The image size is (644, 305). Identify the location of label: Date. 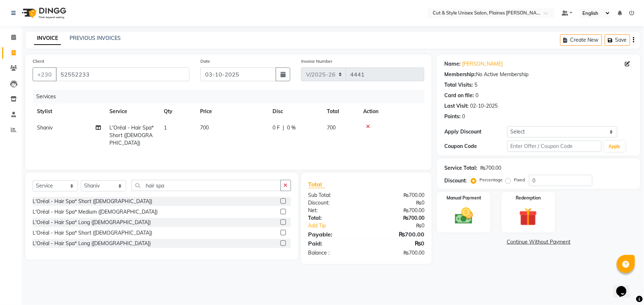
(205, 61).